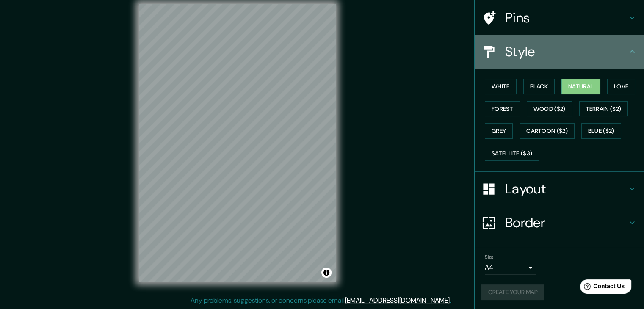  What do you see at coordinates (321, 301) in the screenshot?
I see `p: Any problems, suggestions, or concerns please email .` at bounding box center [321, 301].